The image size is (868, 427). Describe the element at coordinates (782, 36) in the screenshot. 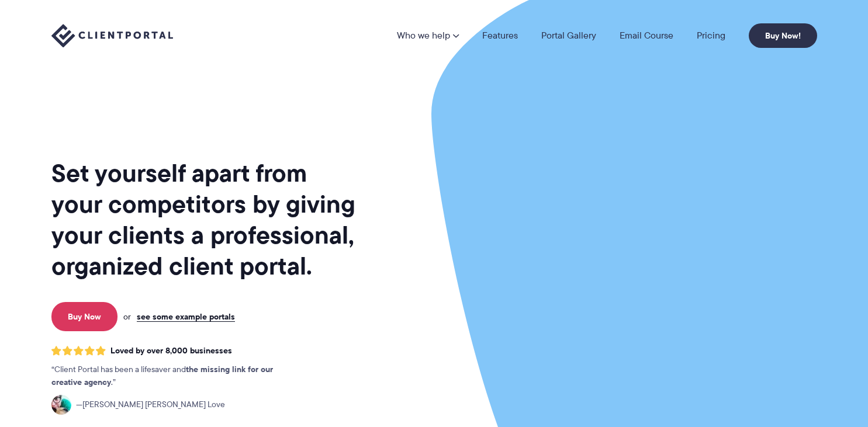

I see `a: Buy Now!` at that location.